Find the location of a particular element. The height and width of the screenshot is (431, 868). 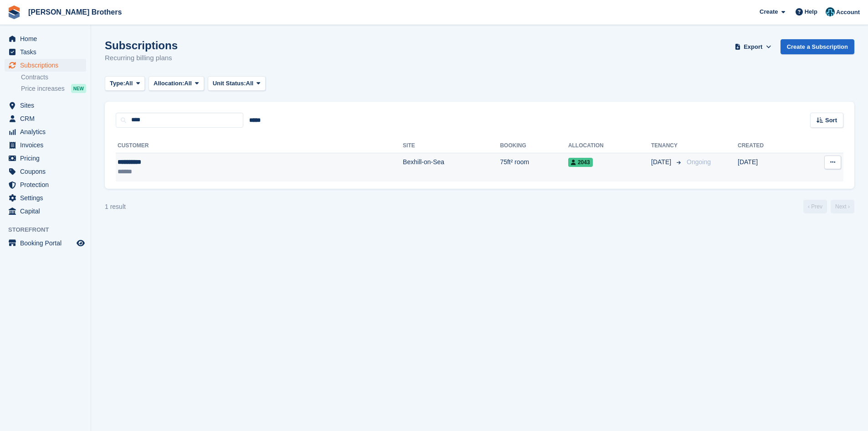

span: 2043 is located at coordinates (580, 163).